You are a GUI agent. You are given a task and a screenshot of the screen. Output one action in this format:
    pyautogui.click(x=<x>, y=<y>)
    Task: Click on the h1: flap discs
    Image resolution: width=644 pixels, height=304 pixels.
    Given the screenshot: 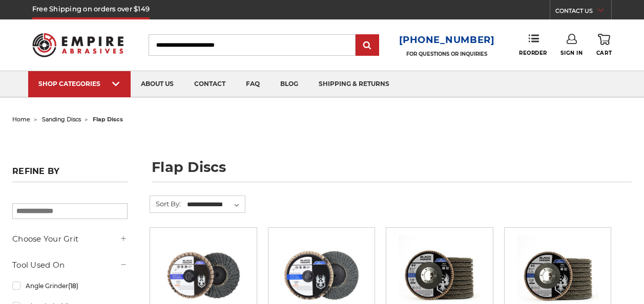 What is the action you would take?
    pyautogui.click(x=392, y=171)
    